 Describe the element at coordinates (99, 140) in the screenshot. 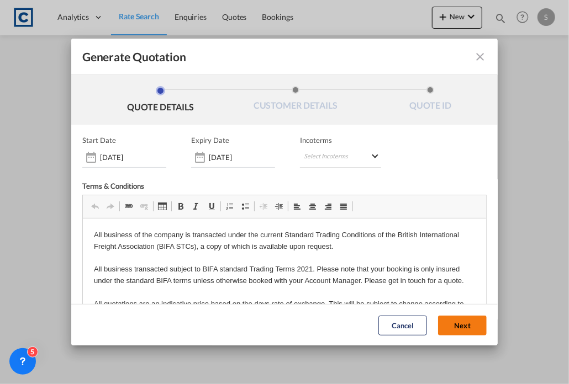

I see `p: Start Date` at that location.